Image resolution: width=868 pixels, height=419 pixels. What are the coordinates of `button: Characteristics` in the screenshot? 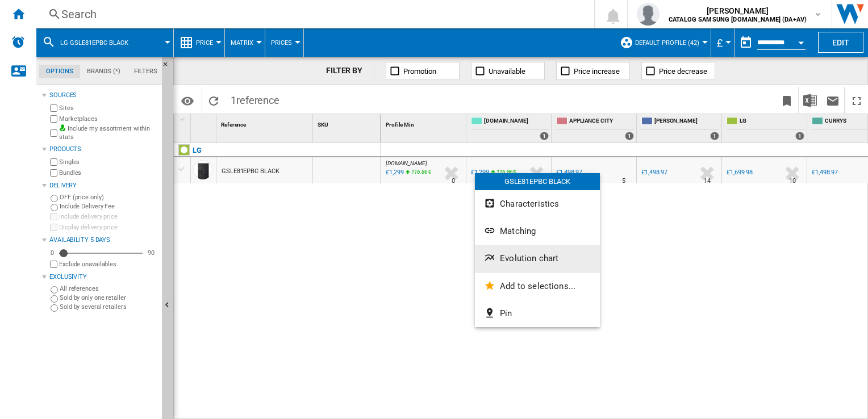 It's located at (537, 204).